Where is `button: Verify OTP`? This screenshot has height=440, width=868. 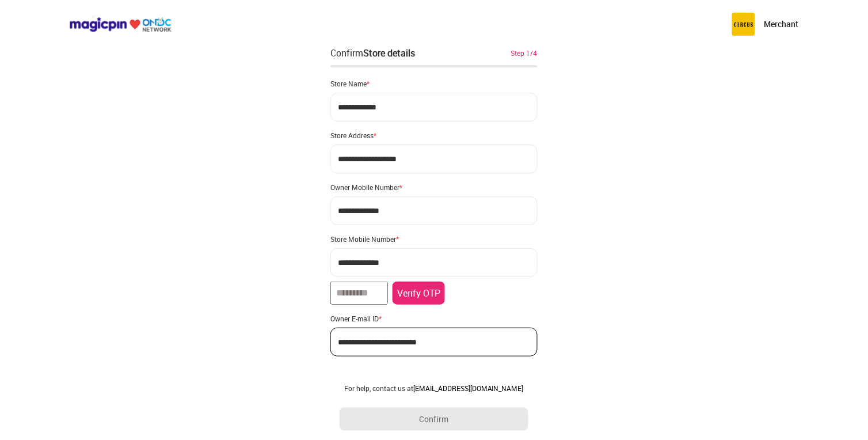
button: Verify OTP is located at coordinates (419, 293).